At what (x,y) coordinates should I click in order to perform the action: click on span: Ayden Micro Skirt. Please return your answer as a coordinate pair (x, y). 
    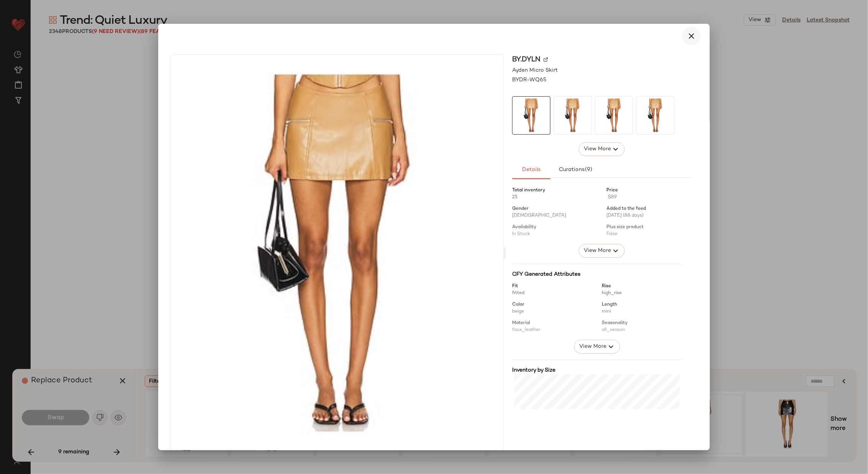
    Looking at the image, I should click on (535, 70).